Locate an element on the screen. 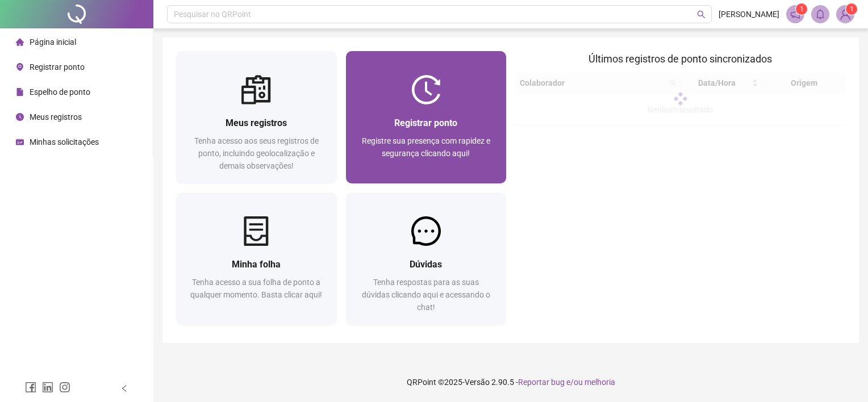 This screenshot has height=402, width=868. sup: 1 is located at coordinates (801, 9).